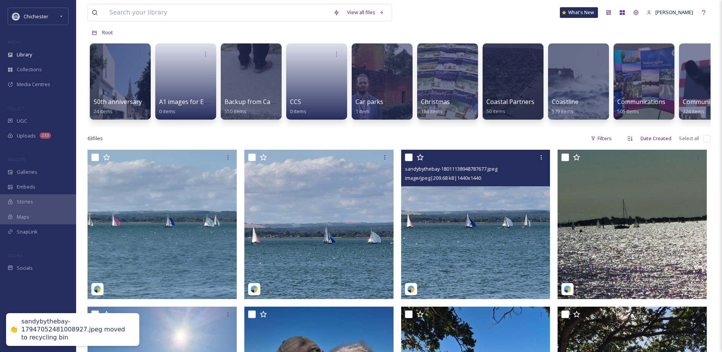  What do you see at coordinates (34, 84) in the screenshot?
I see `span: Media Centres` at bounding box center [34, 84].